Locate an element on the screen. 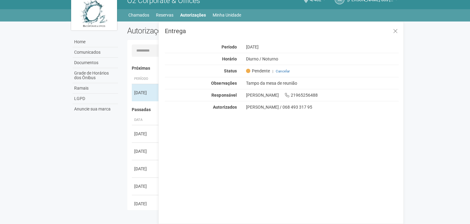 The image size is (470, 224). a: Grade de Horários dos Ônibus is located at coordinates (95, 75).